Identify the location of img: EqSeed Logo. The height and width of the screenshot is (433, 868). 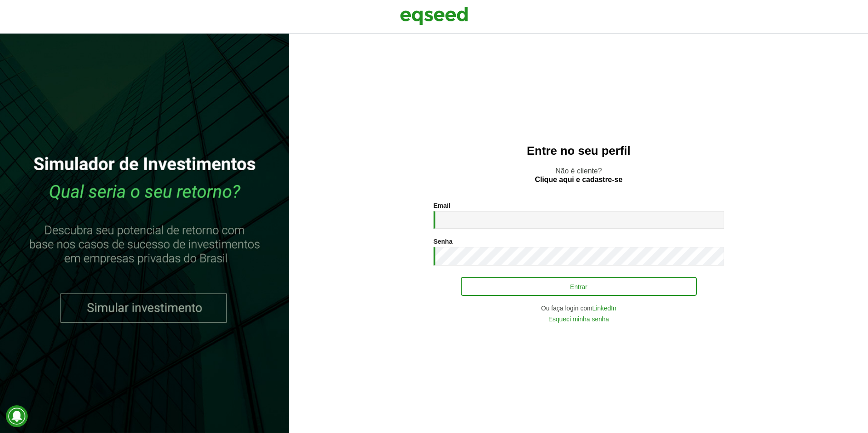
(434, 16).